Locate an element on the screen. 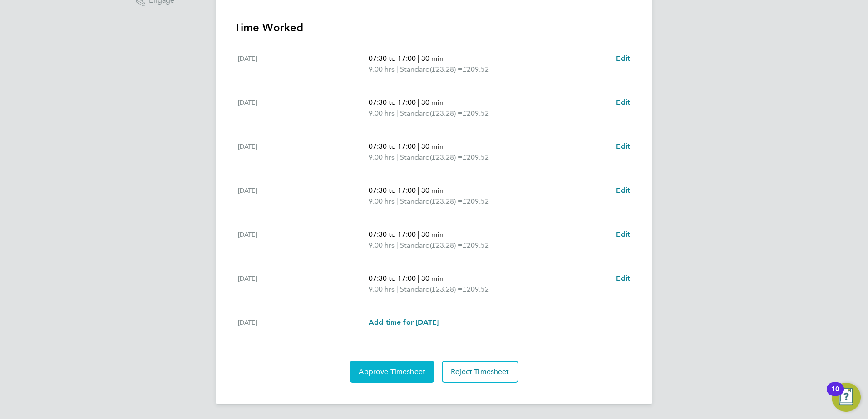 This screenshot has height=419, width=868. span: Reject Timesheet is located at coordinates (480, 372).